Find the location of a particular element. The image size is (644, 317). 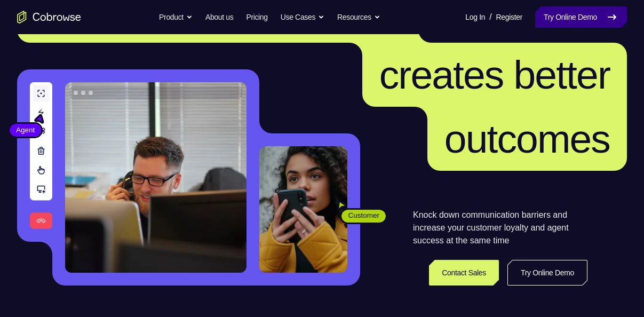

a: Register is located at coordinates (509, 17).